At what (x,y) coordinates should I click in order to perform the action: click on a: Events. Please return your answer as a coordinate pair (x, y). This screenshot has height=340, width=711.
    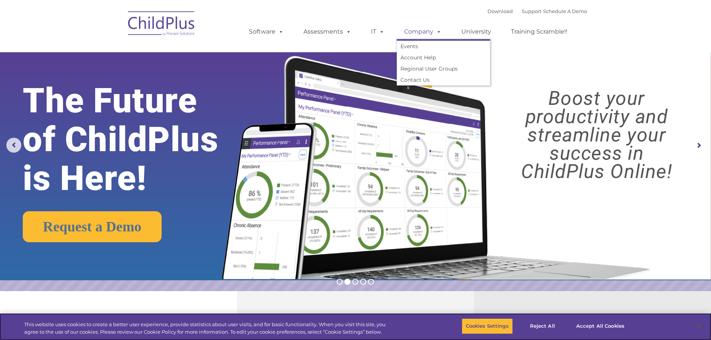
    Looking at the image, I should click on (443, 46).